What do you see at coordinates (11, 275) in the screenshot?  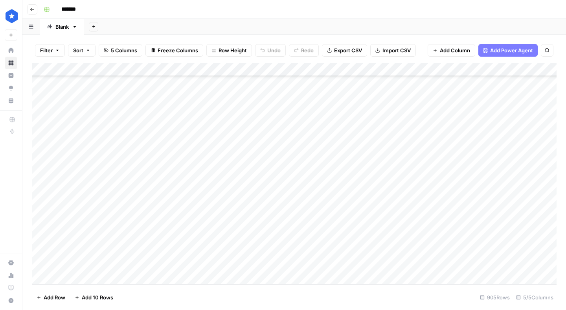 I see `a: Usage` at bounding box center [11, 275].